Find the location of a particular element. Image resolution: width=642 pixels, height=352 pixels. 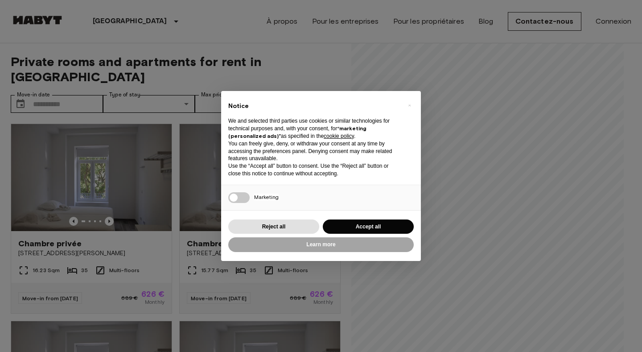

strong: “marketing (personalized ads)” is located at coordinates (297, 132).